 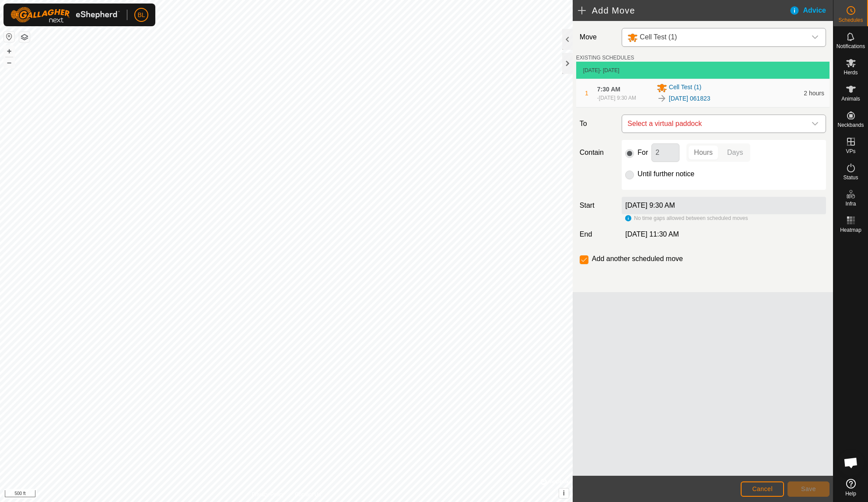 I want to click on label: End, so click(x=597, y=234).